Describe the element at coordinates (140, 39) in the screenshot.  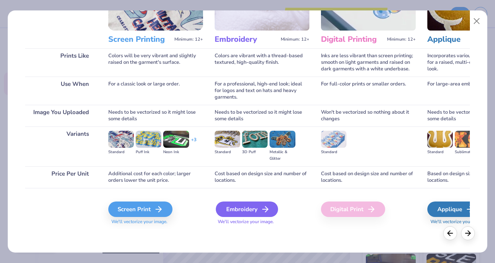
I see `h3: Screen Printing` at that location.